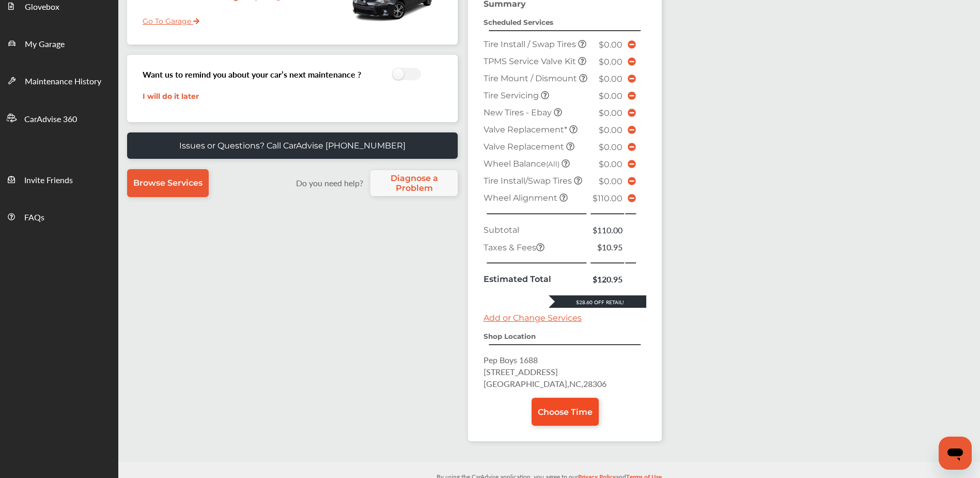 Image resolution: width=980 pixels, height=478 pixels. Describe the element at coordinates (607, 279) in the screenshot. I see `td: $120.95` at that location.